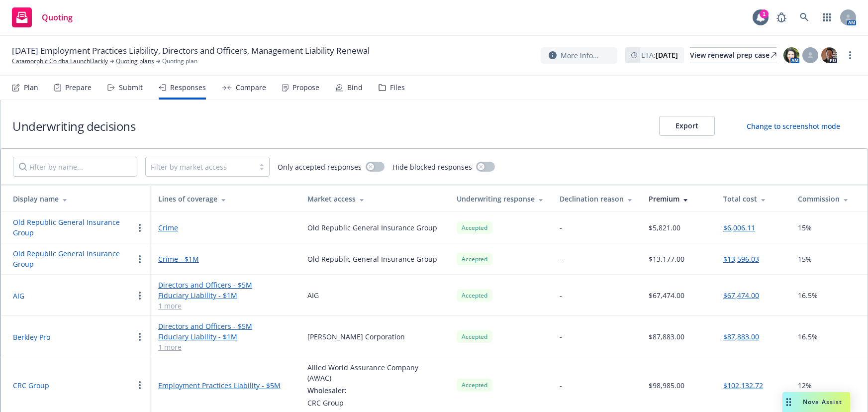 The width and height of the screenshot is (868, 412). Describe the element at coordinates (805, 386) in the screenshot. I see `span: 12%` at that location.